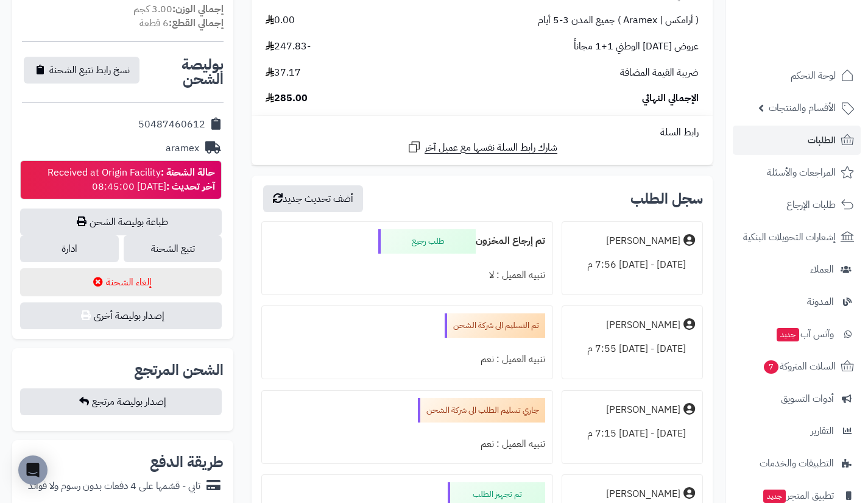 This screenshot has width=868, height=503. Describe the element at coordinates (511, 241) in the screenshot. I see `b: تم إرجاع المخزون` at that location.